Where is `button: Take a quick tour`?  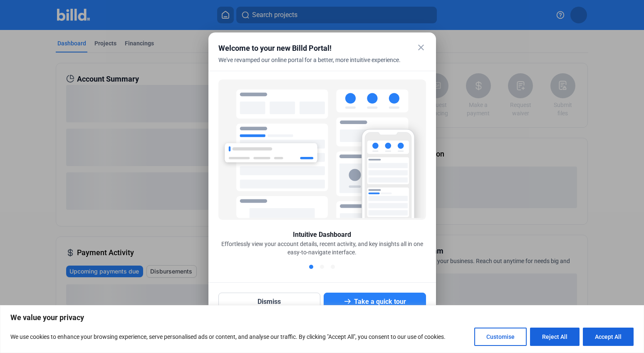 button: Take a quick tour is located at coordinates (375, 302).